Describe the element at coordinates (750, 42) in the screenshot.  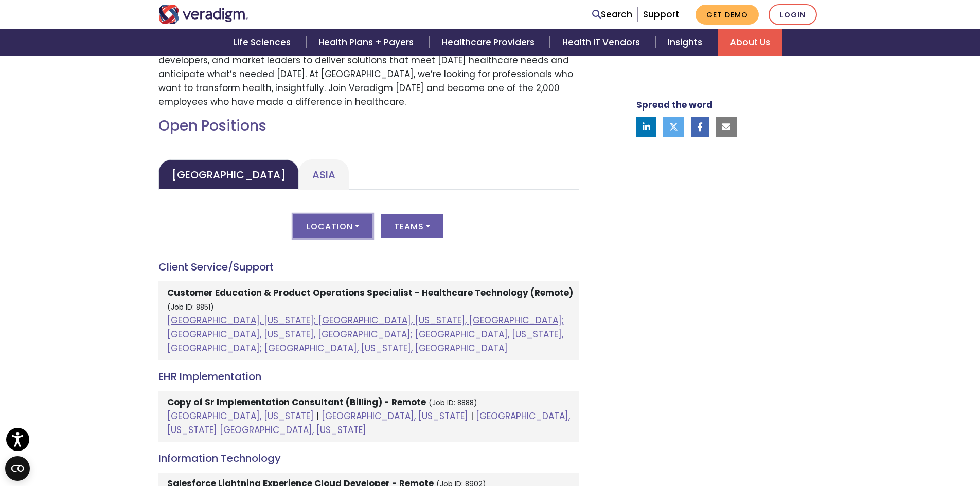
I see `a: About Us` at that location.